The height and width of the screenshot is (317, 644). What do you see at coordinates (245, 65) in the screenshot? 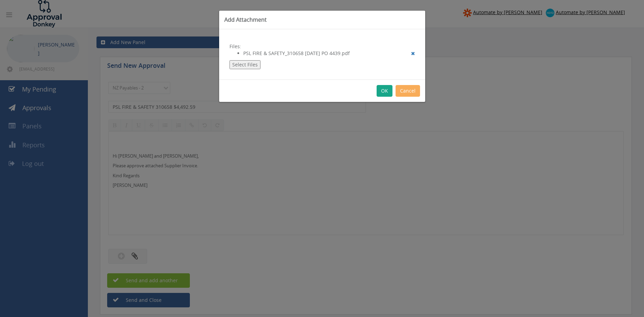
I see `button: Select Files` at bounding box center [245, 65].